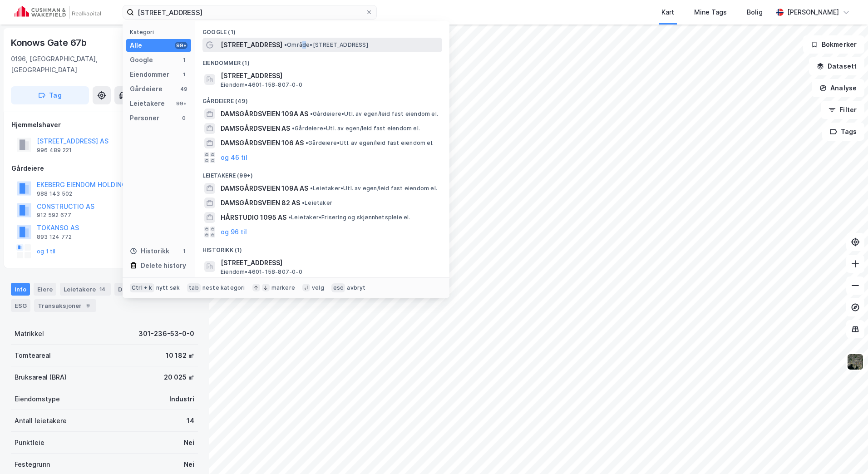 The image size is (868, 474). I want to click on div: Industri, so click(182, 399).